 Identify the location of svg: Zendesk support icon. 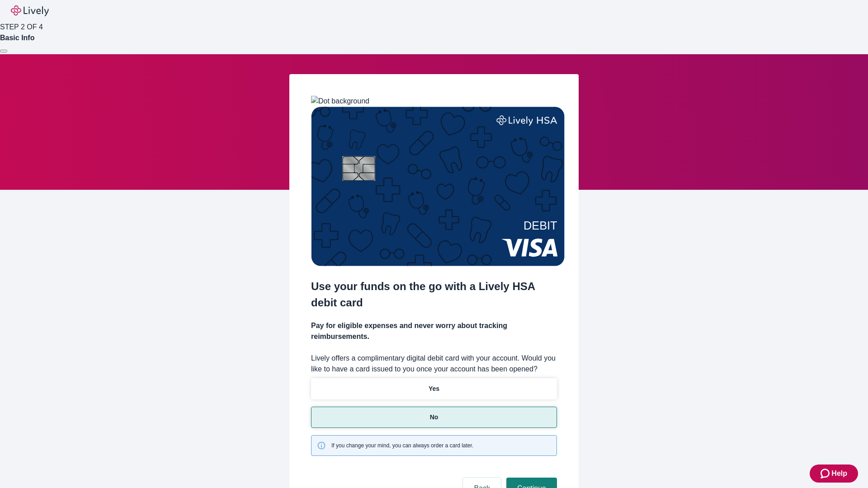
(825, 474).